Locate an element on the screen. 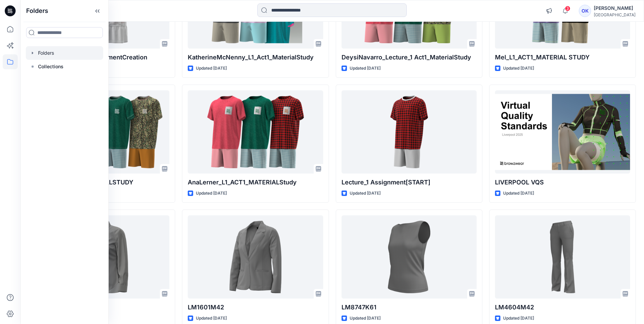 Image resolution: width=644 pixels, height=324 pixels. p: Collections is located at coordinates (50, 67).